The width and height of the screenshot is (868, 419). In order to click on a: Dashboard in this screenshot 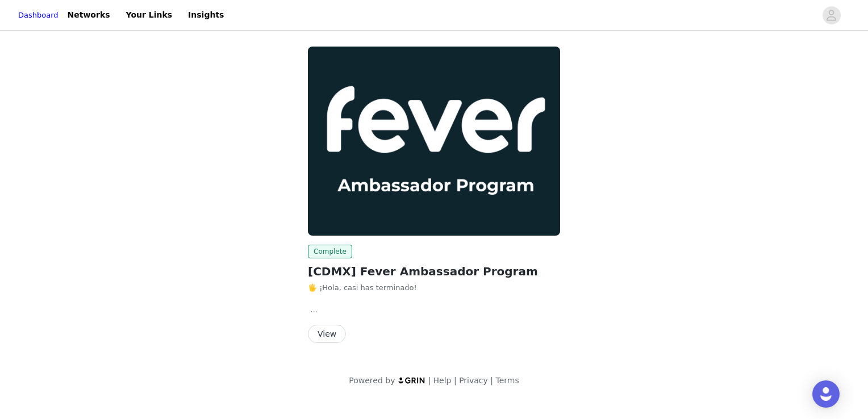, I will do `click(38, 16)`.